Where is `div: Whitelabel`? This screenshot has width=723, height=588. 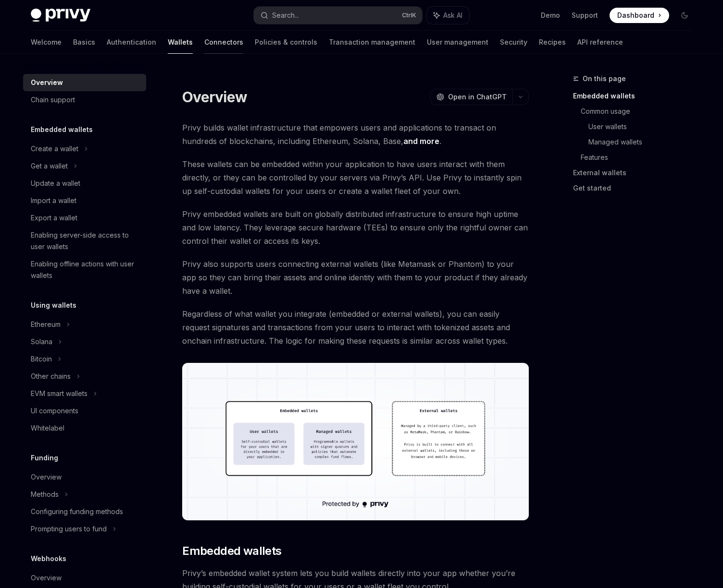
div: Whitelabel is located at coordinates (47, 428).